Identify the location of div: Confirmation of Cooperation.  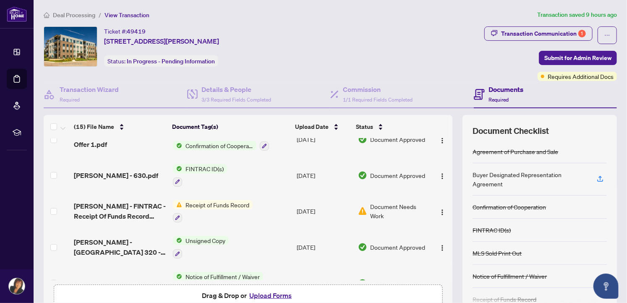
(509, 207).